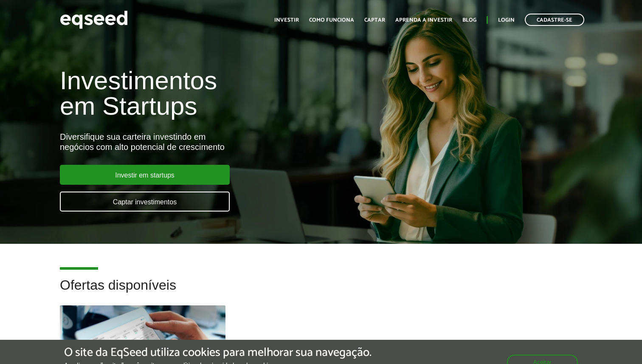 Image resolution: width=642 pixels, height=364 pixels. Describe the element at coordinates (145, 201) in the screenshot. I see `a: Captar investimentos` at that location.